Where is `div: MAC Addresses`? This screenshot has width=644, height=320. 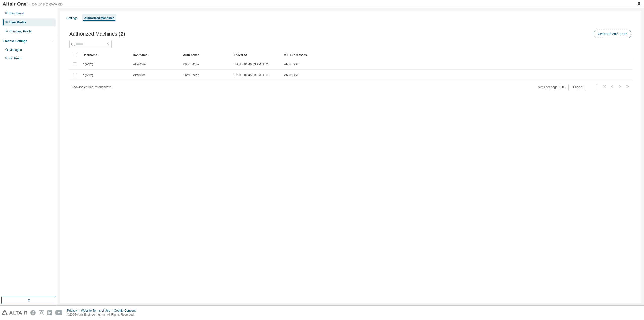
div: MAC Addresses is located at coordinates (432, 55).